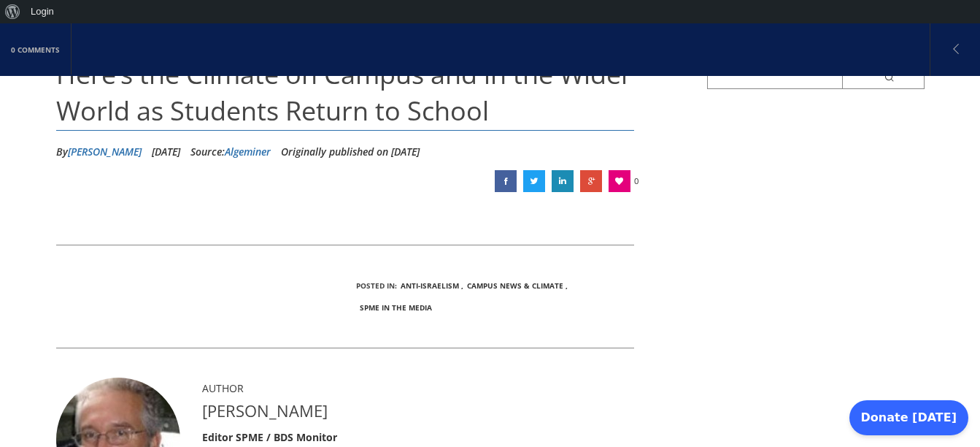 This screenshot has height=447, width=980. What do you see at coordinates (99, 151) in the screenshot?
I see `li: By` at bounding box center [99, 151].